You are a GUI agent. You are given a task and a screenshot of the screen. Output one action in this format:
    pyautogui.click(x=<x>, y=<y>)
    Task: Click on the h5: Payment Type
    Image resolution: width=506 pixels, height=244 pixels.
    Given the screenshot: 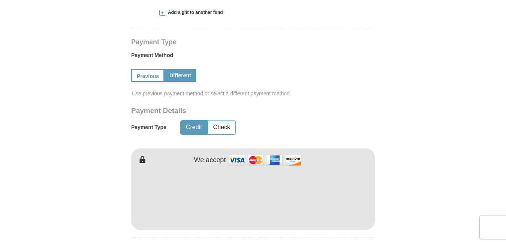 What is the action you would take?
    pyautogui.click(x=149, y=127)
    